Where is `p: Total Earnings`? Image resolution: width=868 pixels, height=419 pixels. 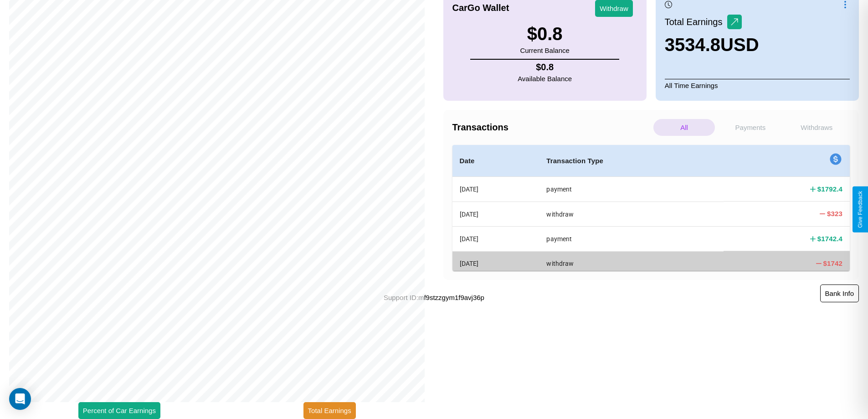
p: Total Earnings is located at coordinates (696, 22).